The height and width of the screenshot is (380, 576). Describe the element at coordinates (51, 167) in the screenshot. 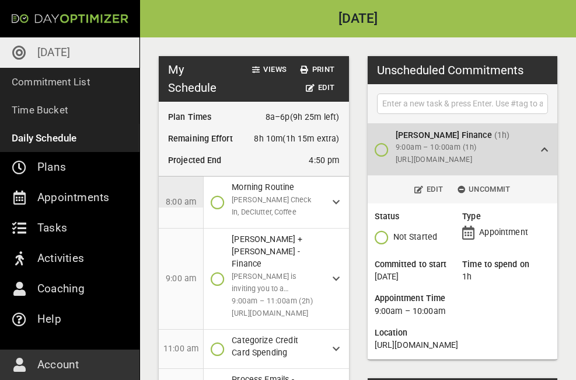

I see `p: Plans` at that location.